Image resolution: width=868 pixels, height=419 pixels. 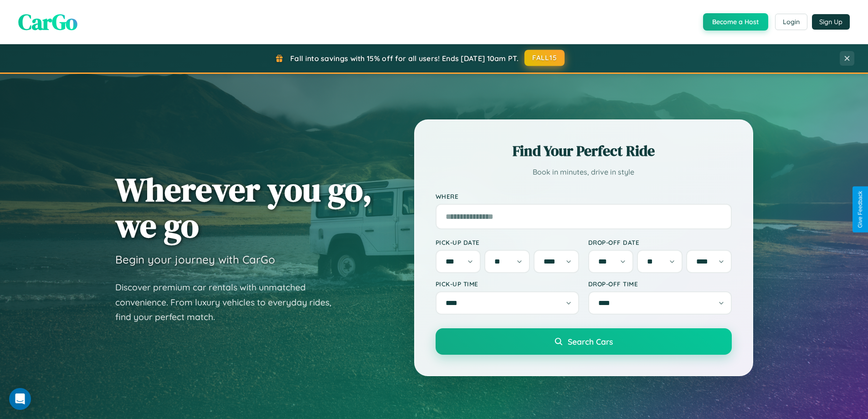 I want to click on button: Login, so click(x=792, y=22).